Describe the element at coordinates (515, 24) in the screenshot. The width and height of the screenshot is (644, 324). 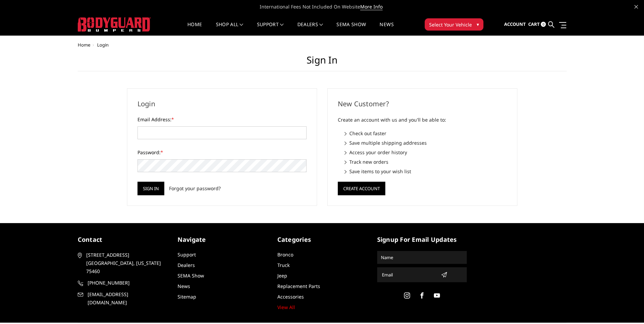
I see `span: Account` at that location.